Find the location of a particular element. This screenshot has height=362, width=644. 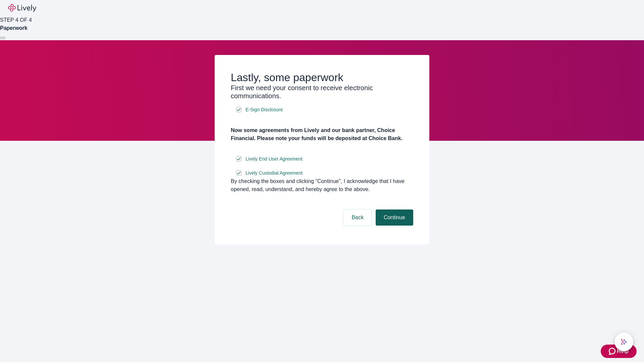

span: Lively Custodial Agreement is located at coordinates (274, 173).